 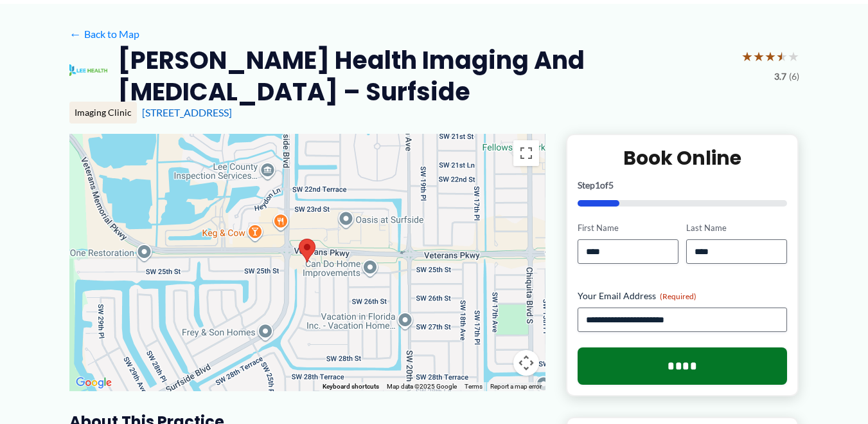 I want to click on span: 3.7, so click(x=780, y=76).